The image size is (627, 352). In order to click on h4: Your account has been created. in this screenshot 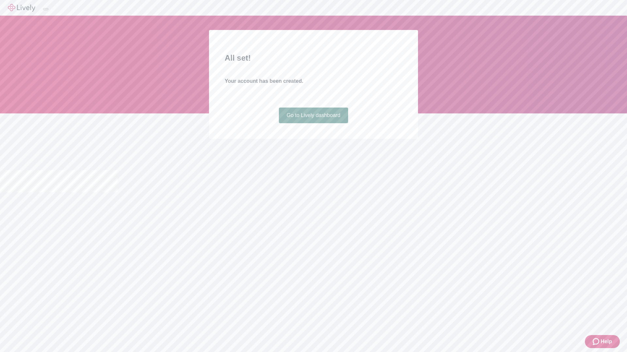, I will do `click(313, 81)`.